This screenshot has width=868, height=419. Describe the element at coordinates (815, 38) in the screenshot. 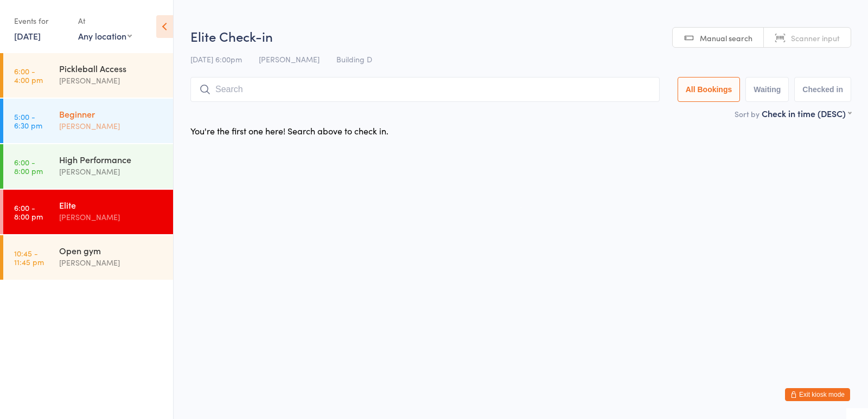

I see `span: Scanner input` at that location.